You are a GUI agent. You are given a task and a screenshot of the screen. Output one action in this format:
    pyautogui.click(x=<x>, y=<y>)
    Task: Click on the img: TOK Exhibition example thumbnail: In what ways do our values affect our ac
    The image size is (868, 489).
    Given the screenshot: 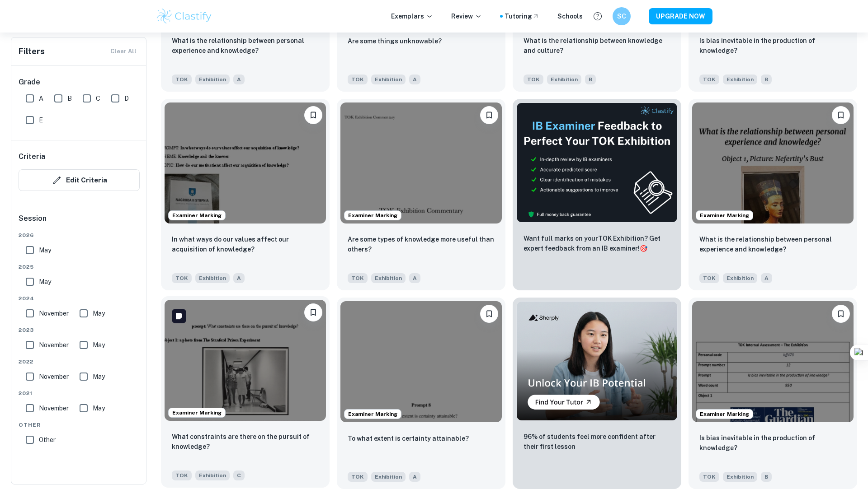 What is the action you would take?
    pyautogui.click(x=245, y=163)
    